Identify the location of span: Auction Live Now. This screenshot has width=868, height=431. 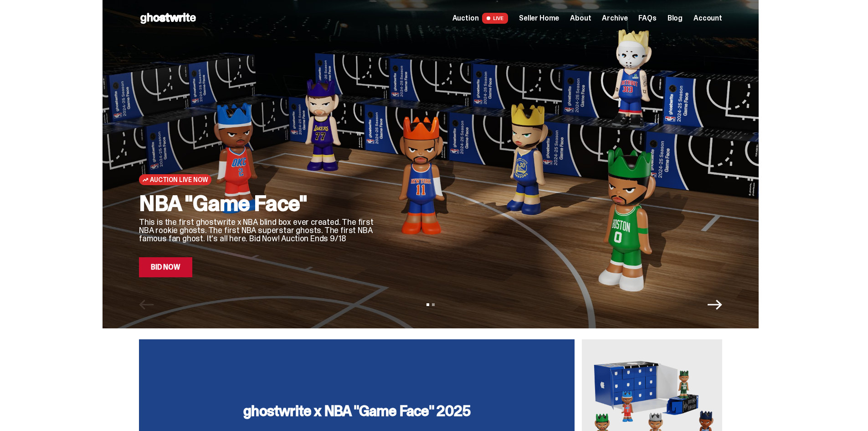
(179, 180).